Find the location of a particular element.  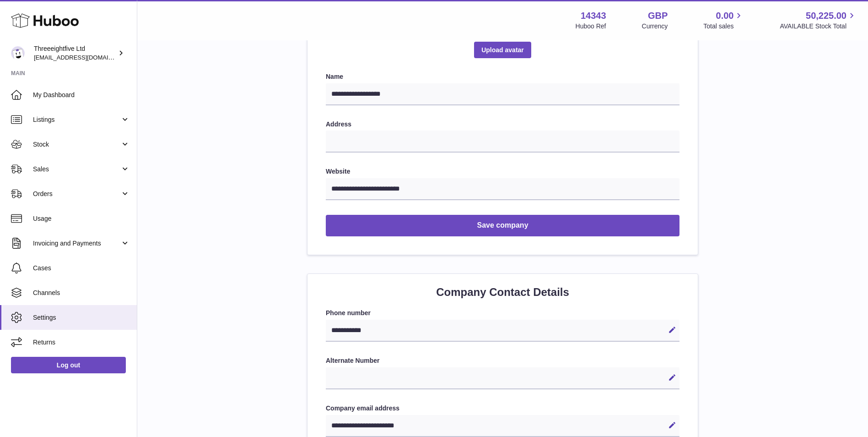

a: 0.00 Total sales is located at coordinates (723, 20).